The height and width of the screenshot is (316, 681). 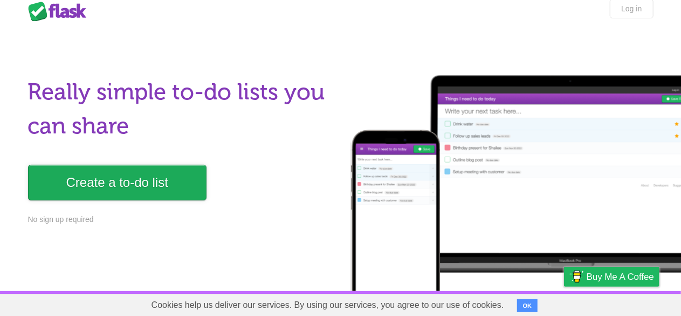 I want to click on button: OK, so click(x=528, y=305).